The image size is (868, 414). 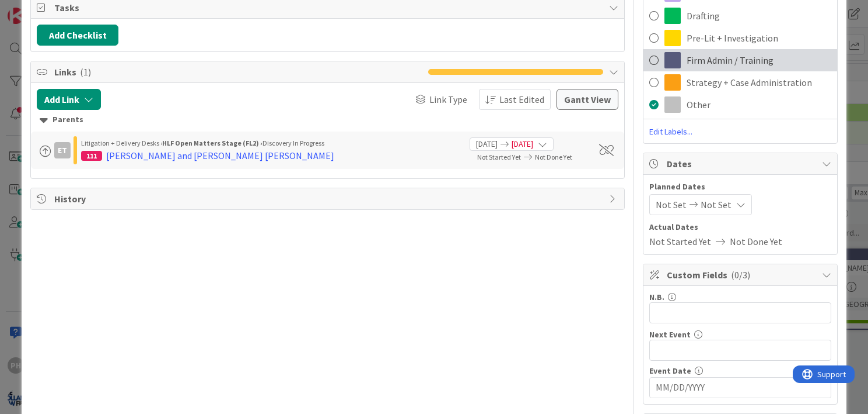 What do you see at coordinates (328, 199) in the screenshot?
I see `span: History` at bounding box center [328, 199].